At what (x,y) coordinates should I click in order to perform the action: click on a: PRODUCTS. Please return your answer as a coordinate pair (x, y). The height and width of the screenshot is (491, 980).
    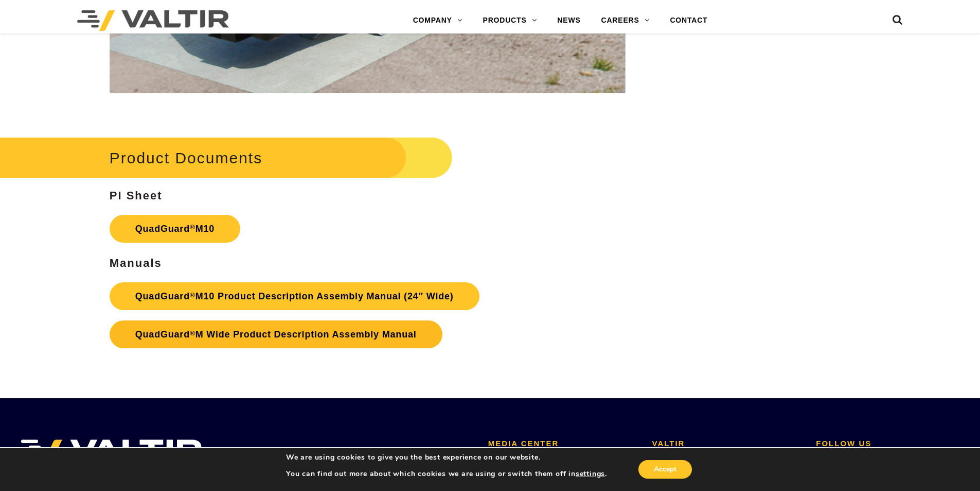
    Looking at the image, I should click on (510, 21).